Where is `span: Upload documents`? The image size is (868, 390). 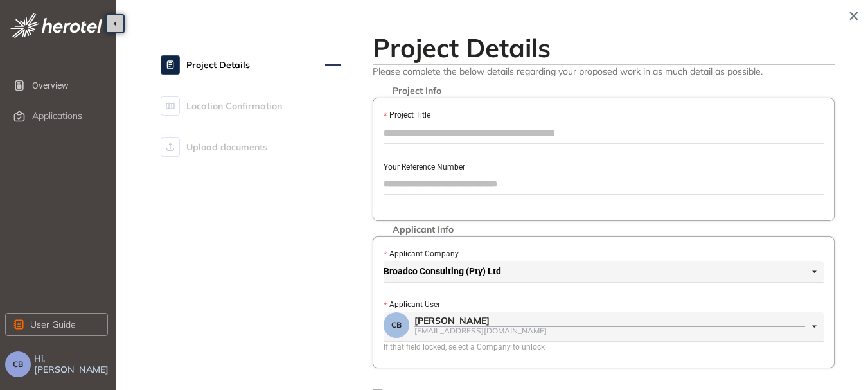 span: Upload documents is located at coordinates (227, 147).